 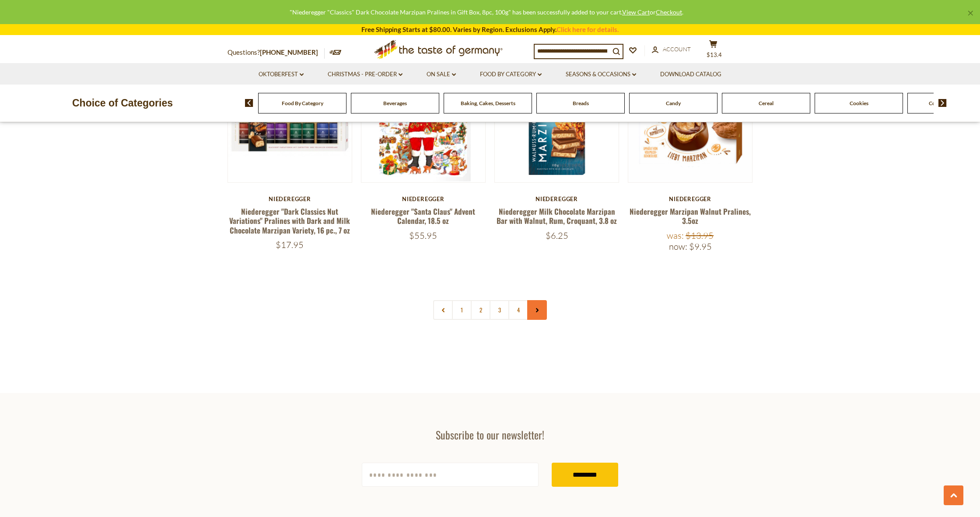 I want to click on a: Niederegger Milk Chocolate Marzipan Bar with Walnut, Rum, Croquant, 3.8 oz, so click(x=556, y=216).